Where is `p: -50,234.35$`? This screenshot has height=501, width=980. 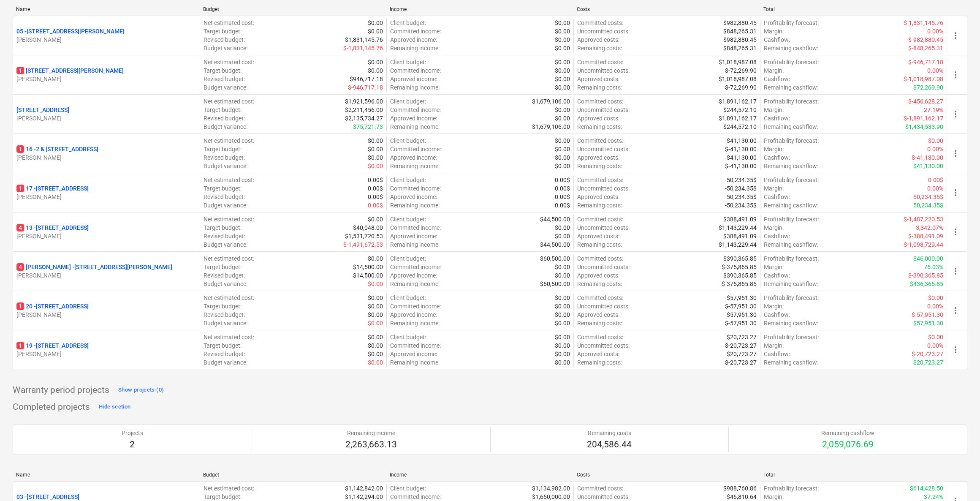
p: -50,234.35$ is located at coordinates (927, 197).